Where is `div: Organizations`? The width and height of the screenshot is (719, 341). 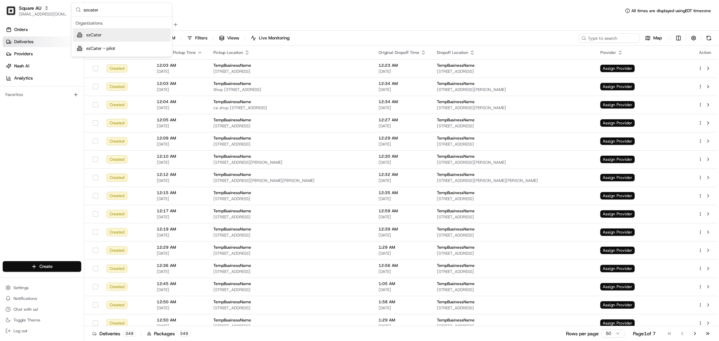 div: Organizations is located at coordinates (122, 23).